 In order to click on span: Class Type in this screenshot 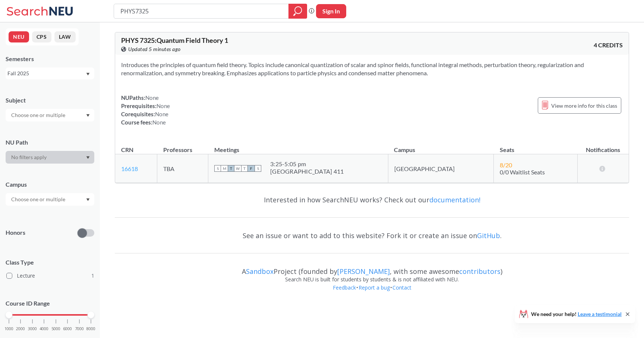, I will do `click(50, 262)`.